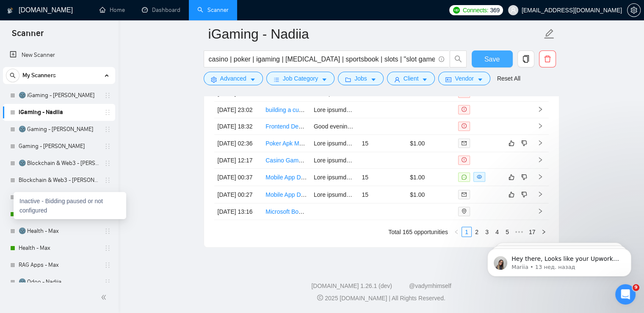  Describe the element at coordinates (287, 160) in the screenshot. I see `td: Casino Game & Betting Site Development with React/Angular and AI` at that location.